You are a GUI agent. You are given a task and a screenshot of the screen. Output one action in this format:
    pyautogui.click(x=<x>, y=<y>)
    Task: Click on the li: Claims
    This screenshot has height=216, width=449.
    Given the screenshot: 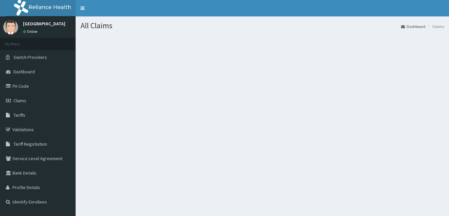 What is the action you would take?
    pyautogui.click(x=435, y=26)
    